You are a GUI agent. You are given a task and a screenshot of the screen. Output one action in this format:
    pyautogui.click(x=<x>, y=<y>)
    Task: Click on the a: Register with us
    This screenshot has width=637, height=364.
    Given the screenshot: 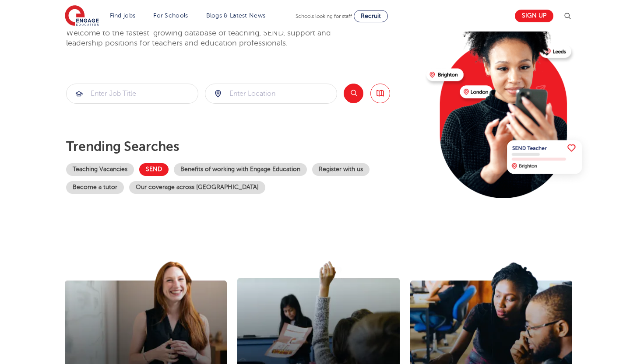 What is the action you would take?
    pyautogui.click(x=341, y=169)
    